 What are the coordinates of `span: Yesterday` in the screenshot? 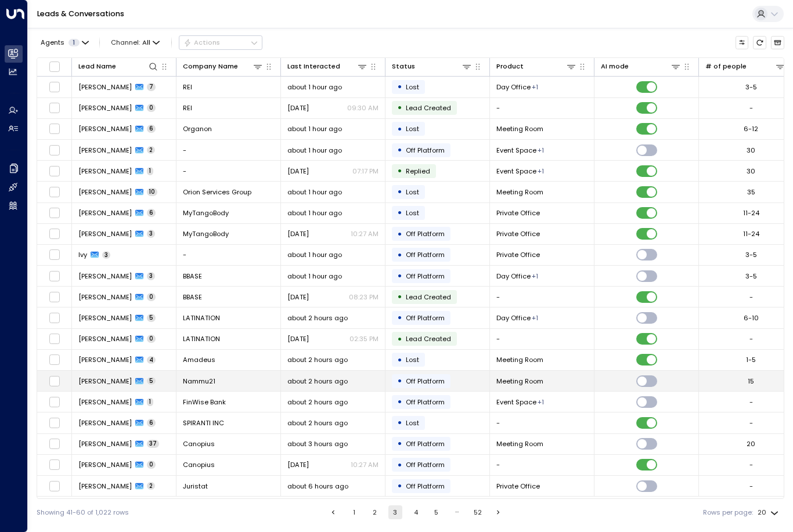 It's located at (298, 171).